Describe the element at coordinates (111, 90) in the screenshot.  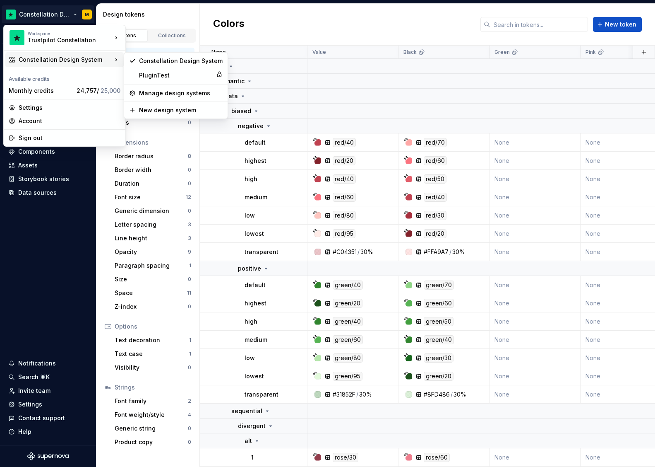
I see `span: 25,000` at that location.